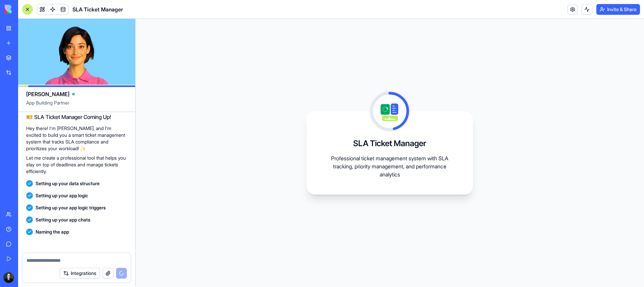  What do you see at coordinates (76, 165) in the screenshot?
I see `p: Let me create a professional tool that helps you stay on top of deadlines and manage tickets effi...` at bounding box center [76, 165].